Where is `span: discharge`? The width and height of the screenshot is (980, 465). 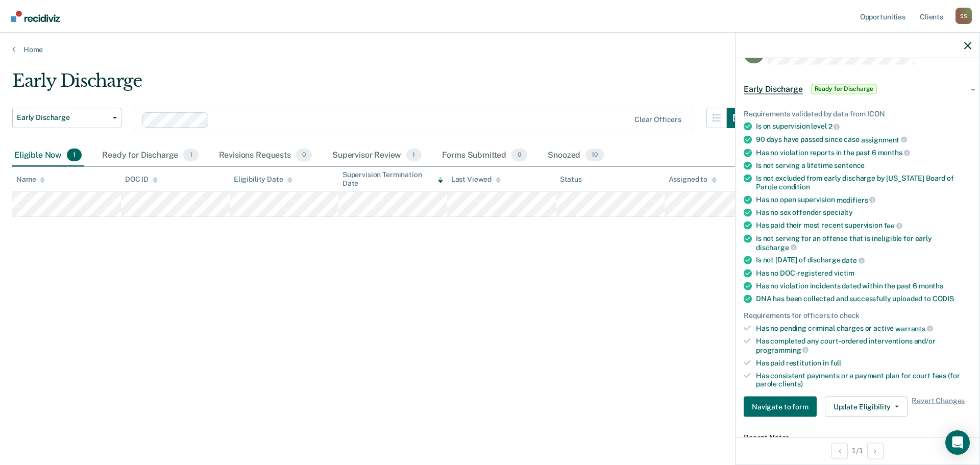 span: discharge is located at coordinates (776, 247).